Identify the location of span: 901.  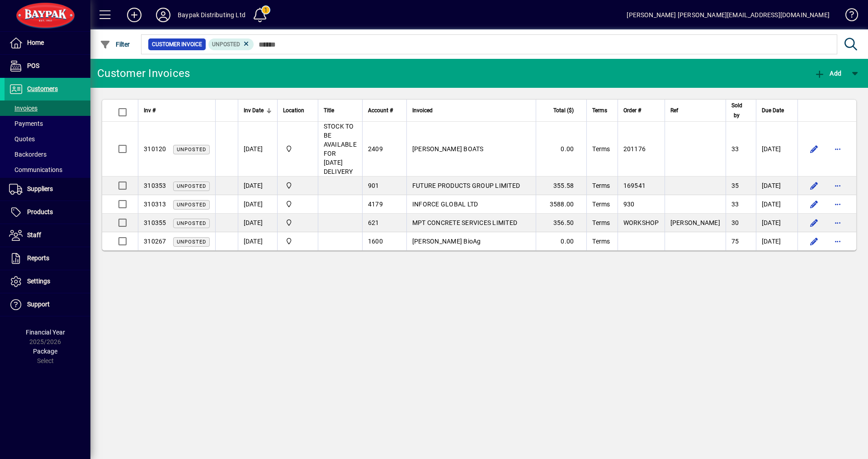
(373, 186).